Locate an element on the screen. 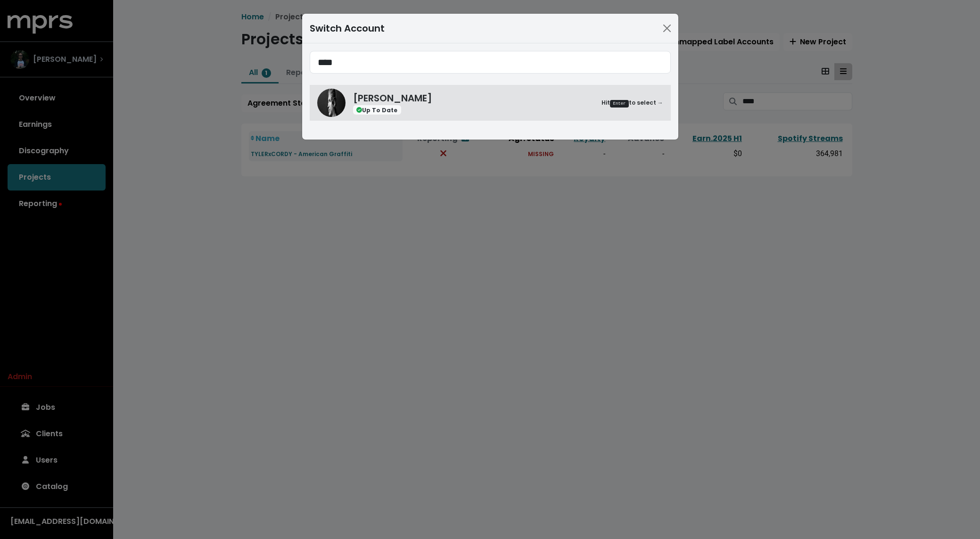 The image size is (980, 539). small: Hit to select → is located at coordinates (632, 103).